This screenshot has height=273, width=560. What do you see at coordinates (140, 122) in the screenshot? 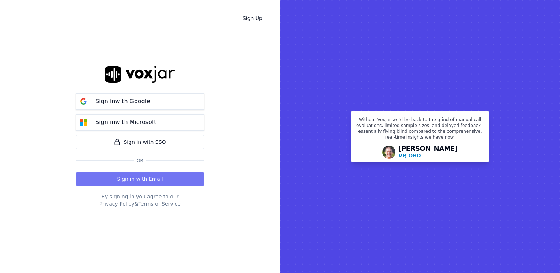
I see `button: Sign inwith Microsoft` at bounding box center [140, 122].